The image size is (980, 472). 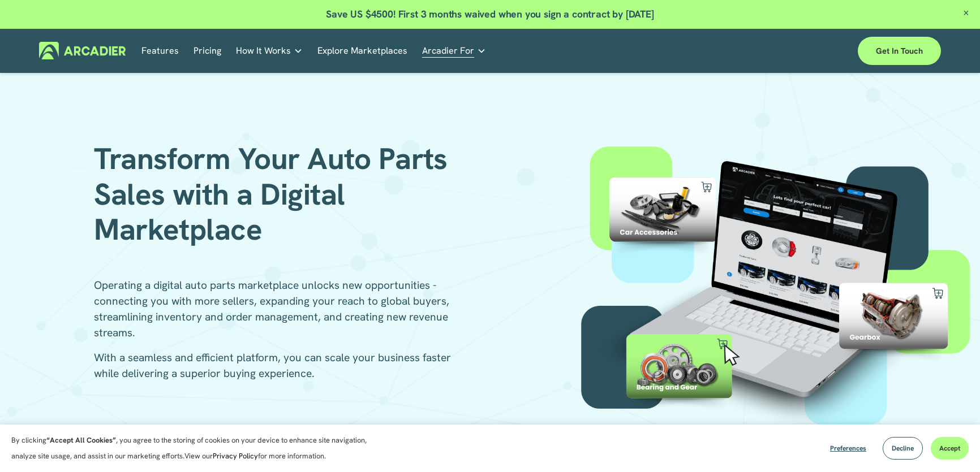 I want to click on span: Preferences, so click(x=848, y=448).